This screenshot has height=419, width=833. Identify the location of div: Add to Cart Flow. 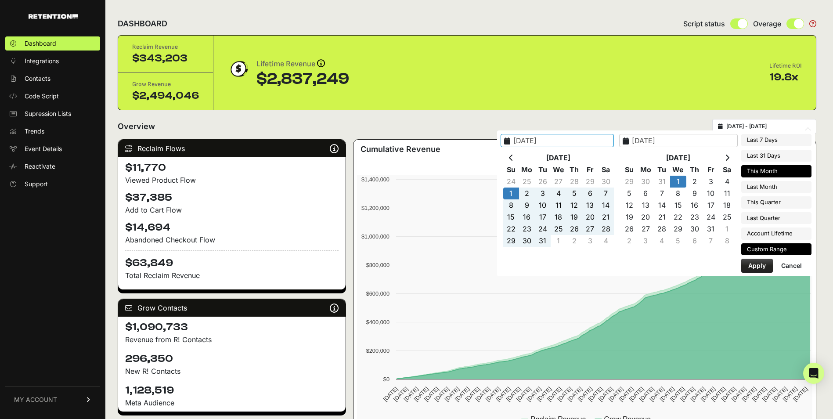
(232, 210).